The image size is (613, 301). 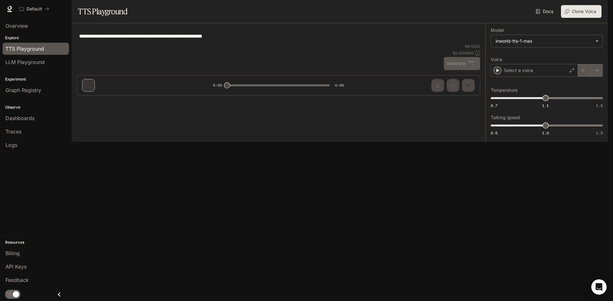 I want to click on span: 0.7, so click(x=494, y=106).